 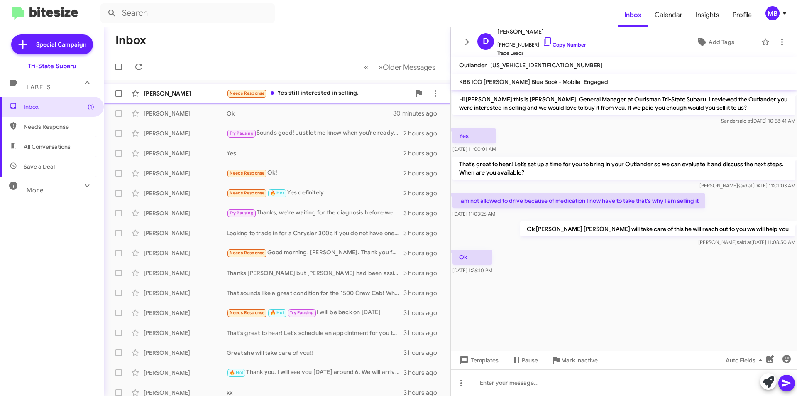 I want to click on button: Mark Inactive, so click(x=574, y=360).